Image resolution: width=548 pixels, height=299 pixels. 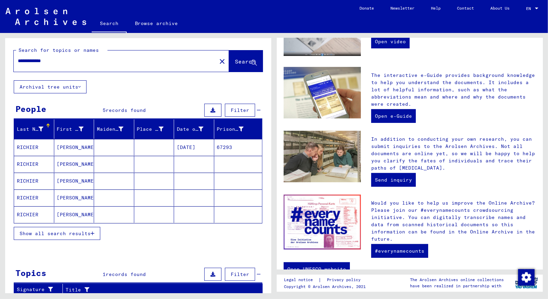 I want to click on span: Show all search results, so click(x=55, y=233).